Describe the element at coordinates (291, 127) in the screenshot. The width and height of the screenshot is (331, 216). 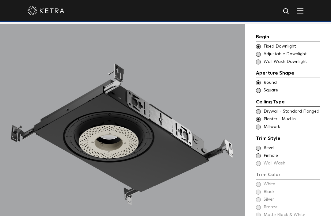
I see `span: Millwork` at that location.